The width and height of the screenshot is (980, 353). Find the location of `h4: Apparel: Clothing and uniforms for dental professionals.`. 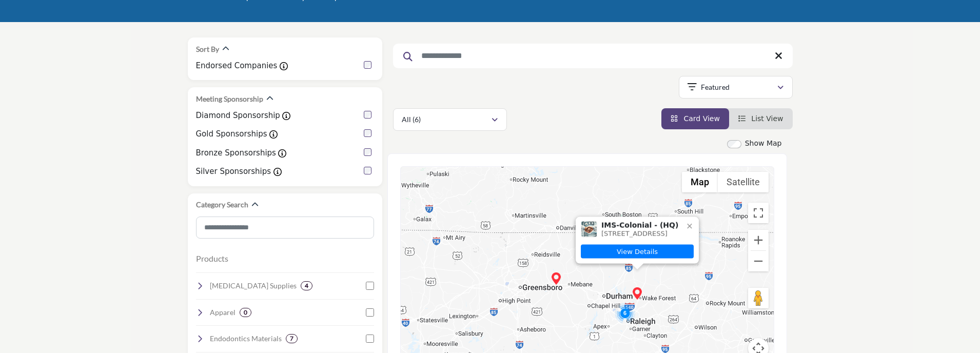

h4: Apparel: Clothing and uniforms for dental professionals. is located at coordinates (223, 312).